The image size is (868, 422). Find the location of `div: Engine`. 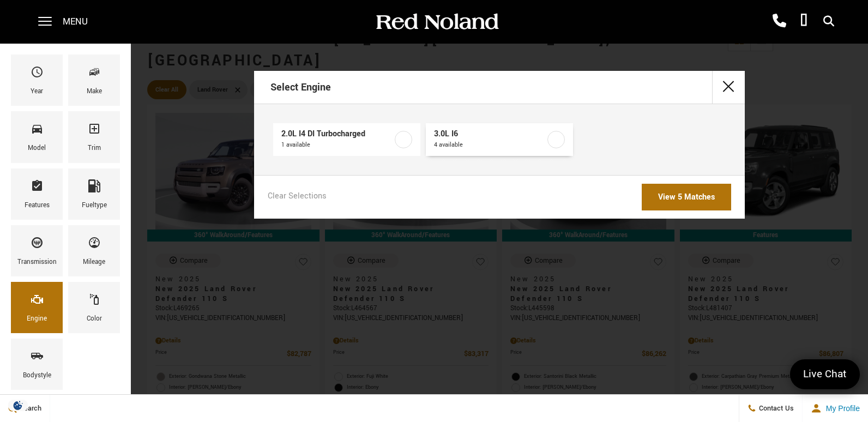

div: Engine is located at coordinates (36, 318).